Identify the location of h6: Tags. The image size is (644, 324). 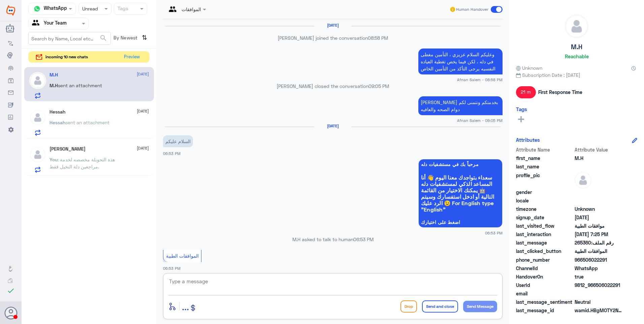
(522, 109).